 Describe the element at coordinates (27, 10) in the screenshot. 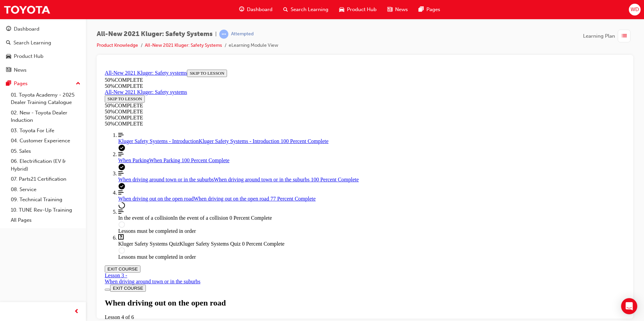

I see `img: Trak` at that location.